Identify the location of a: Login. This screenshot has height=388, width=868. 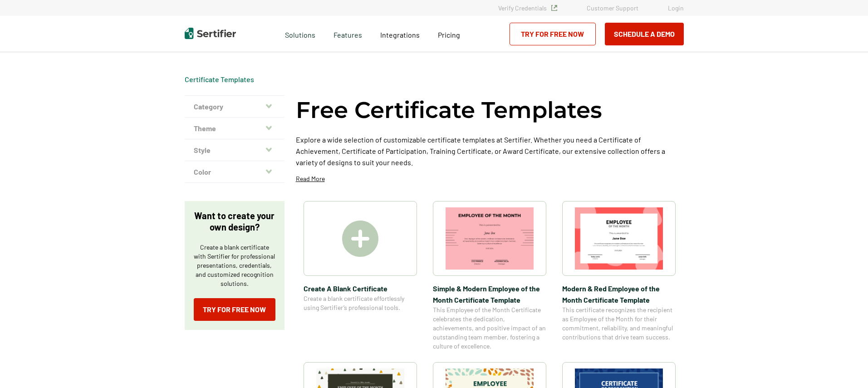
(676, 8).